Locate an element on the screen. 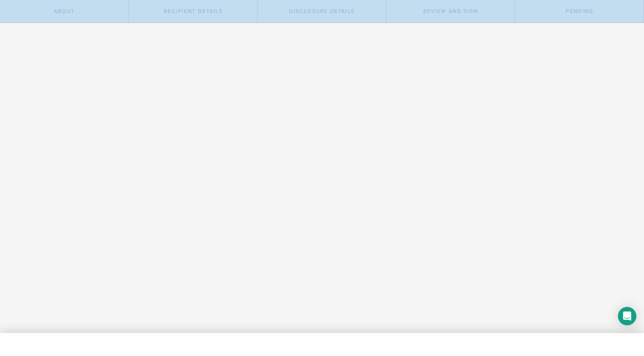  span: Disclosure details is located at coordinates (321, 11).